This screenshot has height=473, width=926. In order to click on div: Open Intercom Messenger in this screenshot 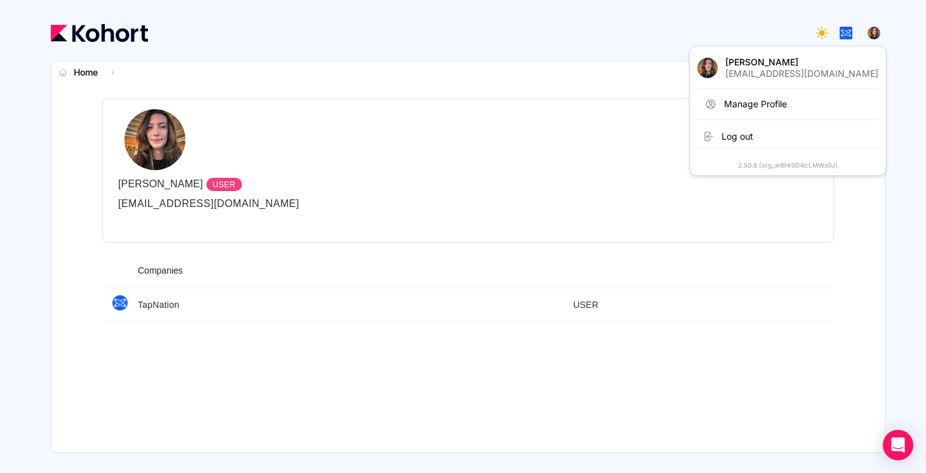, I will do `click(898, 445)`.